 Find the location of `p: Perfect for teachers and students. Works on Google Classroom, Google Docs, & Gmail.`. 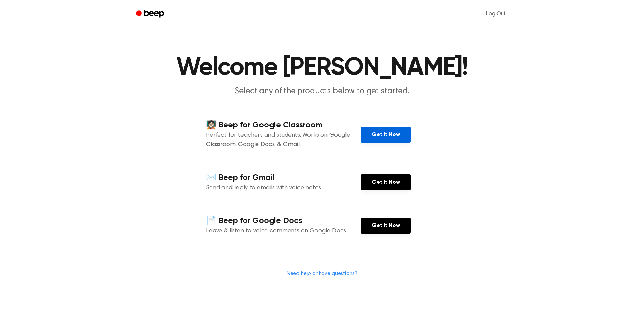

p: Perfect for teachers and students. Works on Google Classroom, Google Docs, & Gmail. is located at coordinates (283, 140).